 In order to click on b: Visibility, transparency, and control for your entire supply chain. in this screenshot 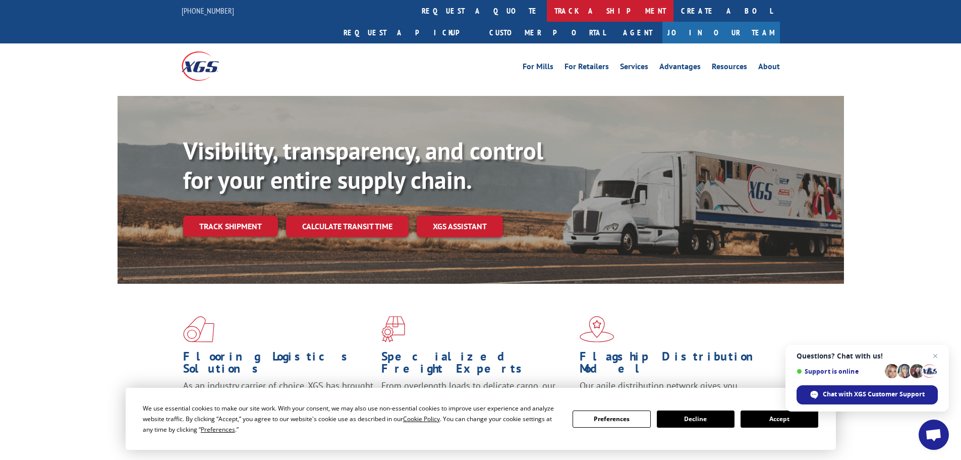, I will do `click(363, 165)`.